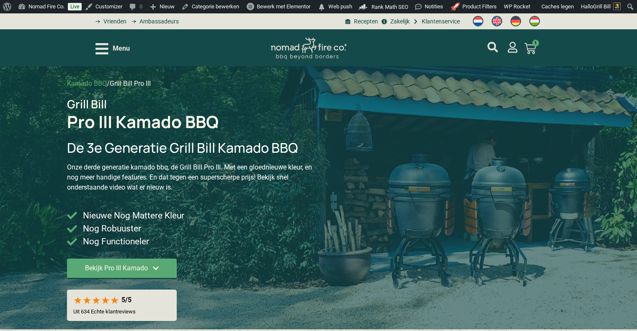 This screenshot has height=331, width=637. Describe the element at coordinates (399, 21) in the screenshot. I see `span: Zakelijk` at that location.